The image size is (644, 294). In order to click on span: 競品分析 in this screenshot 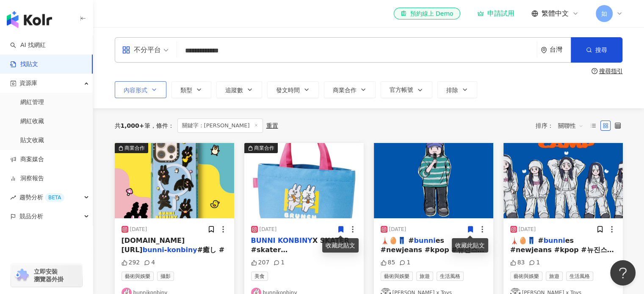, I will do `click(31, 216)`.